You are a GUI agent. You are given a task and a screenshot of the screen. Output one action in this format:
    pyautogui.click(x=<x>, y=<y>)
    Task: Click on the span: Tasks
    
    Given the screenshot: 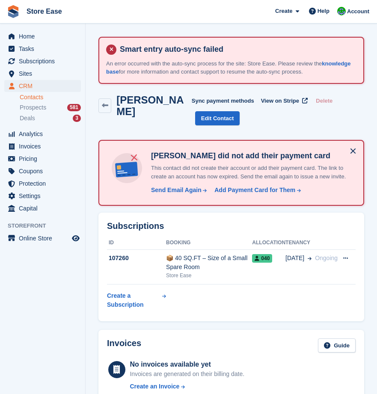 What is the action you would take?
    pyautogui.click(x=44, y=49)
    